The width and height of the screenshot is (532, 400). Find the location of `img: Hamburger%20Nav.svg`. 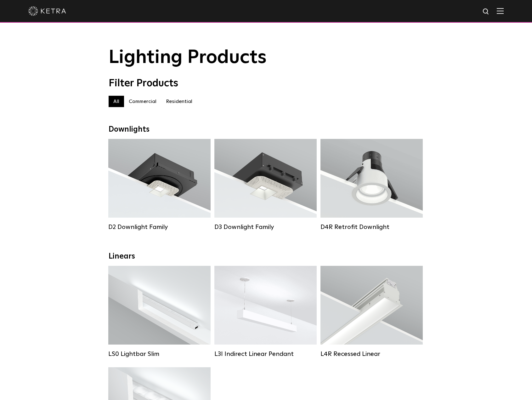

img: Hamburger%20Nav.svg is located at coordinates (500, 11).